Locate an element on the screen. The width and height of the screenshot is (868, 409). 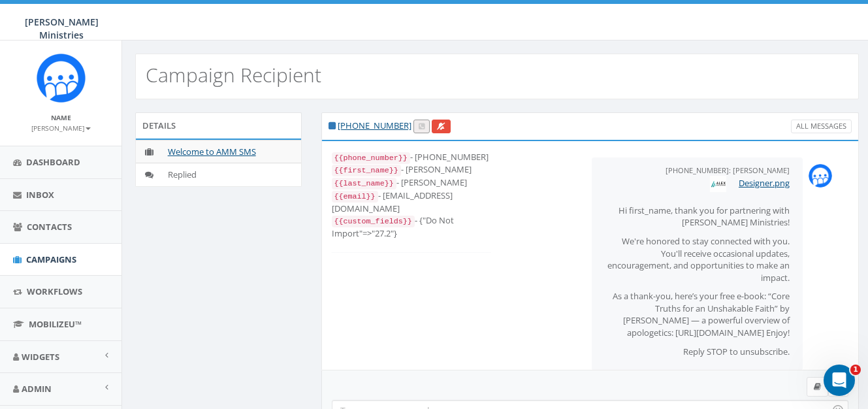
span: MobilizeU™ is located at coordinates (55, 324).